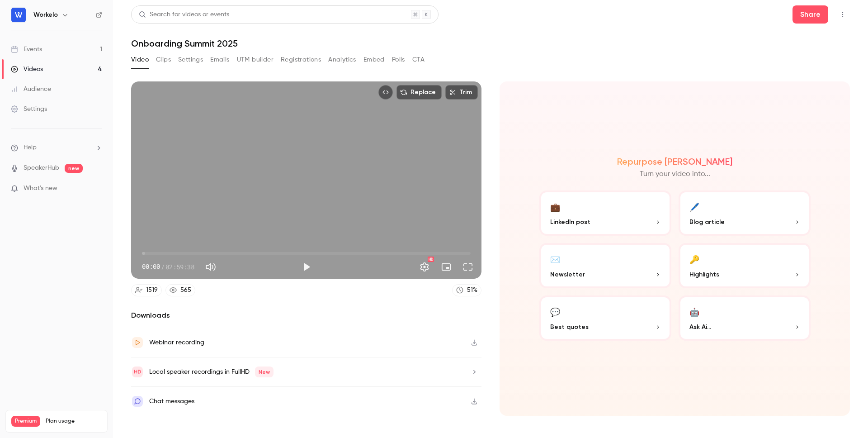  I want to click on span: new, so click(74, 169).